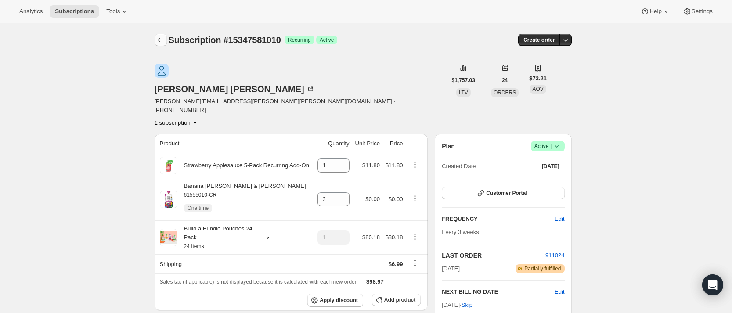 Image resolution: width=732 pixels, height=313 pixels. Describe the element at coordinates (542, 269) in the screenshot. I see `span: Partially fulfilled` at that location.